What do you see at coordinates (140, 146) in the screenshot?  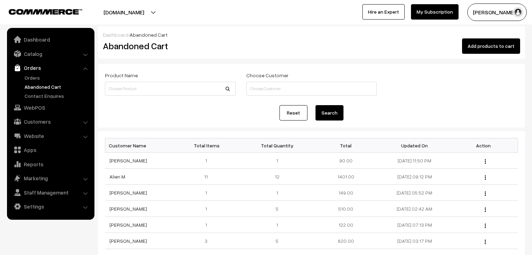 I see `th: Customer Name` at bounding box center [140, 146].